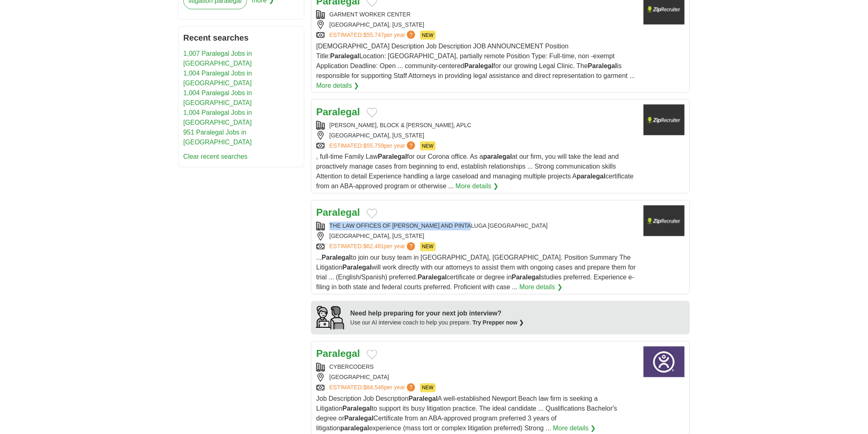 Image resolution: width=868 pixels, height=434 pixels. What do you see at coordinates (475, 171) in the screenshot?
I see `span: , full-time Family Law for our Corona office. As a at our firm, you will take the lead and proact...` at bounding box center [475, 171].